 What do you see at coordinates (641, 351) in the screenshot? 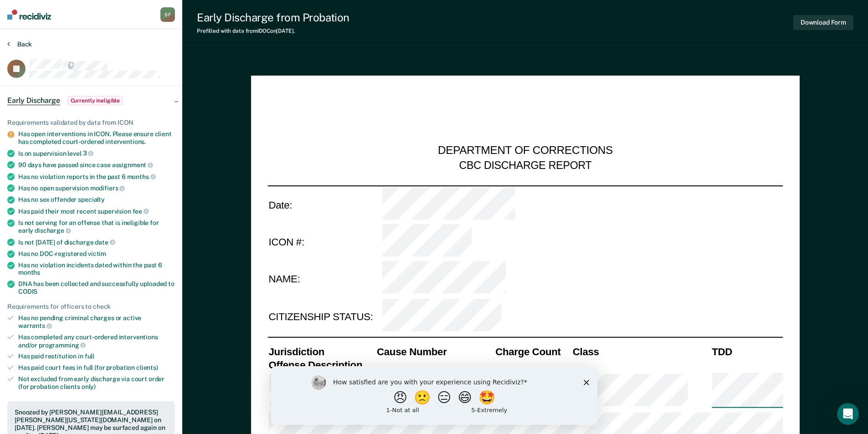
I see `th: Class` at bounding box center [641, 351].